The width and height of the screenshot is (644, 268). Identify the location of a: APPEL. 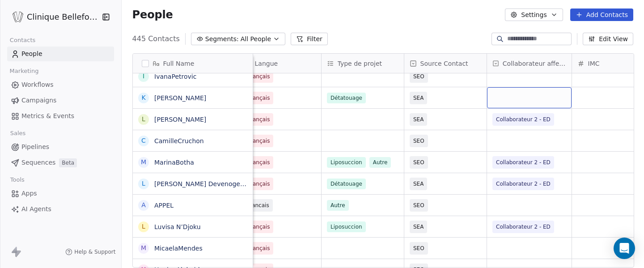
(164, 206).